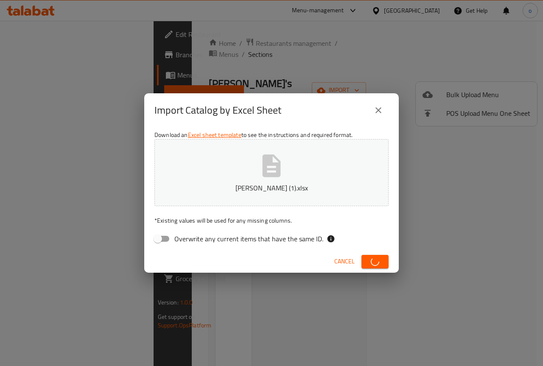  I want to click on span: Overwrite any current items that have the same ID., so click(249, 239).